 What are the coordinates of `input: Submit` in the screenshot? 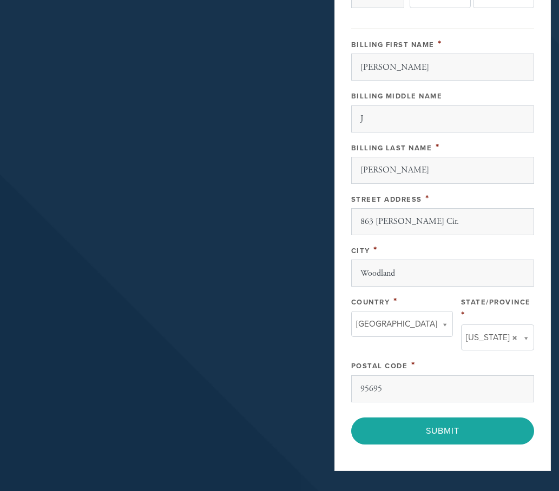 It's located at (443, 431).